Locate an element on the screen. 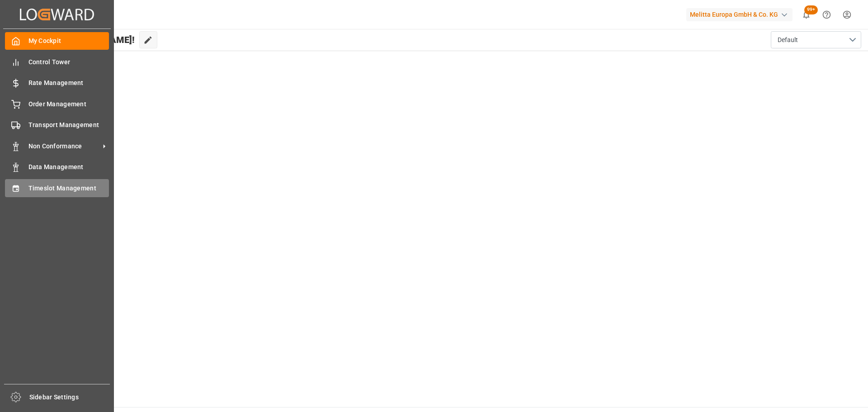 This screenshot has width=868, height=412. a: My Cockpit is located at coordinates (57, 41).